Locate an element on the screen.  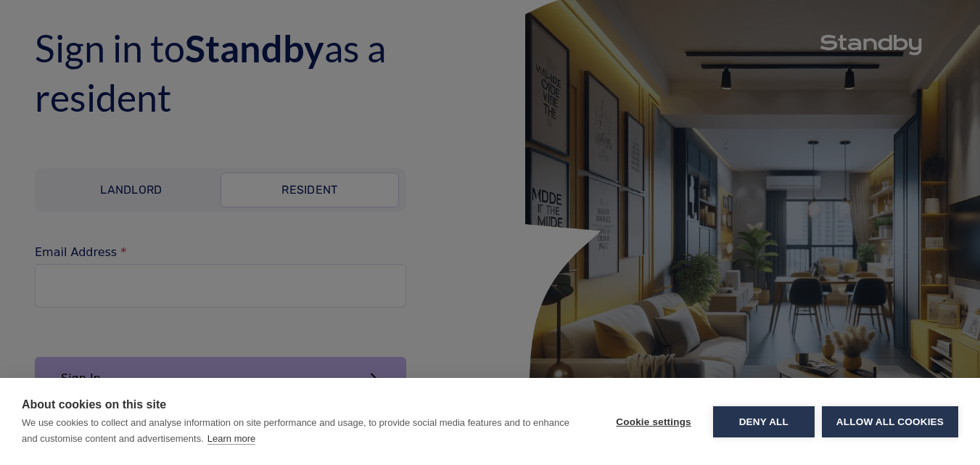
button: Cookie settings is located at coordinates (654, 421).